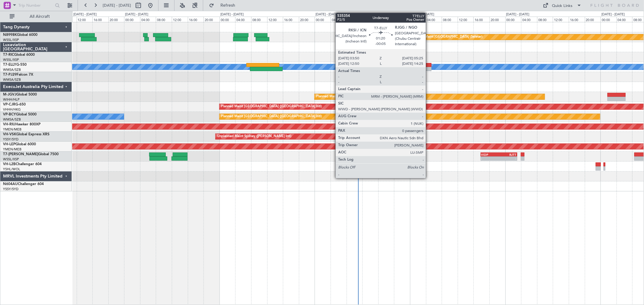 This screenshot has height=305, width=644. Describe the element at coordinates (9, 145) in the screenshot. I see `span: VH-LEP` at that location.